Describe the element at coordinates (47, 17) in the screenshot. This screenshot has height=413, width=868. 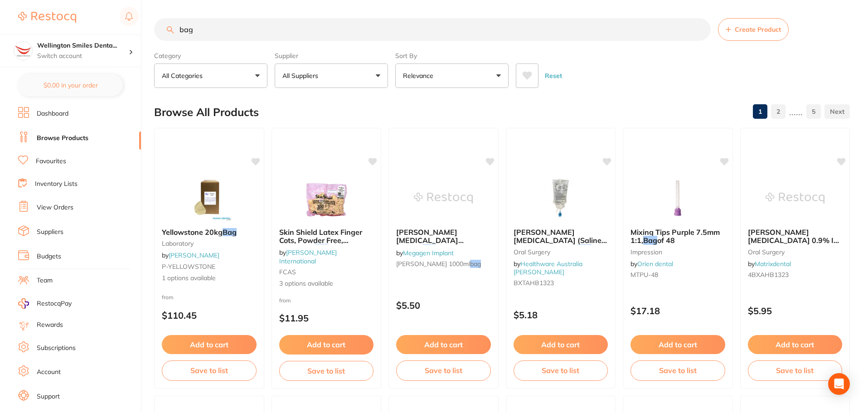
I see `img: Restocq Logo` at that location.